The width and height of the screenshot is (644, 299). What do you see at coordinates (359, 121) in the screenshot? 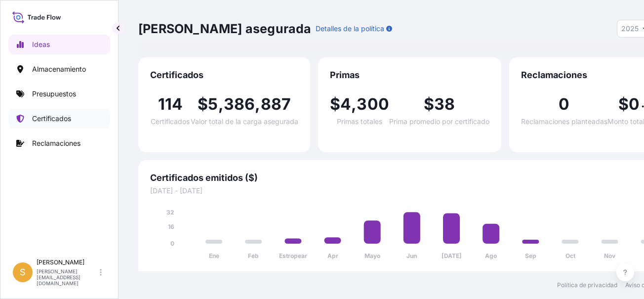
I see `span: Primas totales` at bounding box center [359, 121].